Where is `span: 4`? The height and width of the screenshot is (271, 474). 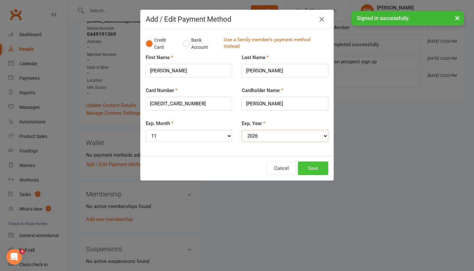
span: 4 is located at coordinates (22, 251).